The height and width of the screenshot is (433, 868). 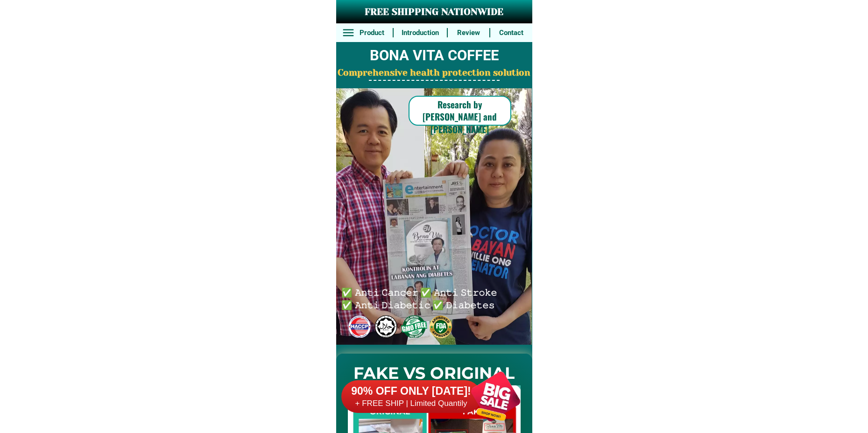 I want to click on h6: ✅ 𝙰𝚗𝚝𝚒 𝙲𝚊𝚗𝚌𝚎𝚛 ✅ 𝙰𝚗𝚝𝚒 𝚂𝚝𝚛𝚘𝚔𝚎 ✅ 𝙰𝚗𝚝𝚒 𝙳𝚒𝚊𝚋𝚎𝚝𝚒𝚌 ✅ 𝙳𝚒𝚊𝚋𝚎𝚝𝚎𝚜, so click(x=421, y=297).